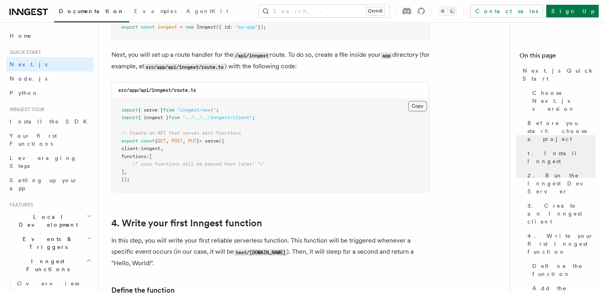 This screenshot has width=605, height=293. Describe the element at coordinates (561, 157) in the screenshot. I see `span: 1. Install Inngest` at that location.